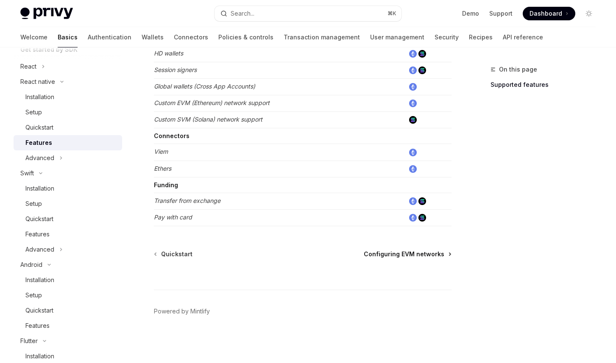 Image resolution: width=616 pixels, height=363 pixels. I want to click on span: Configuring EVM networks, so click(404, 254).